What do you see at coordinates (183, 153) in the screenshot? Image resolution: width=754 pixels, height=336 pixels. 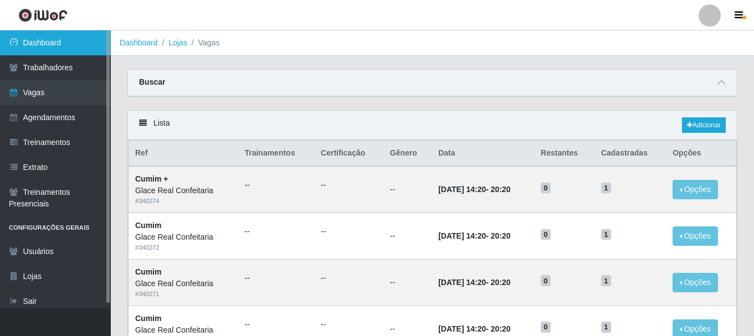 I see `th: Ref` at bounding box center [183, 153].